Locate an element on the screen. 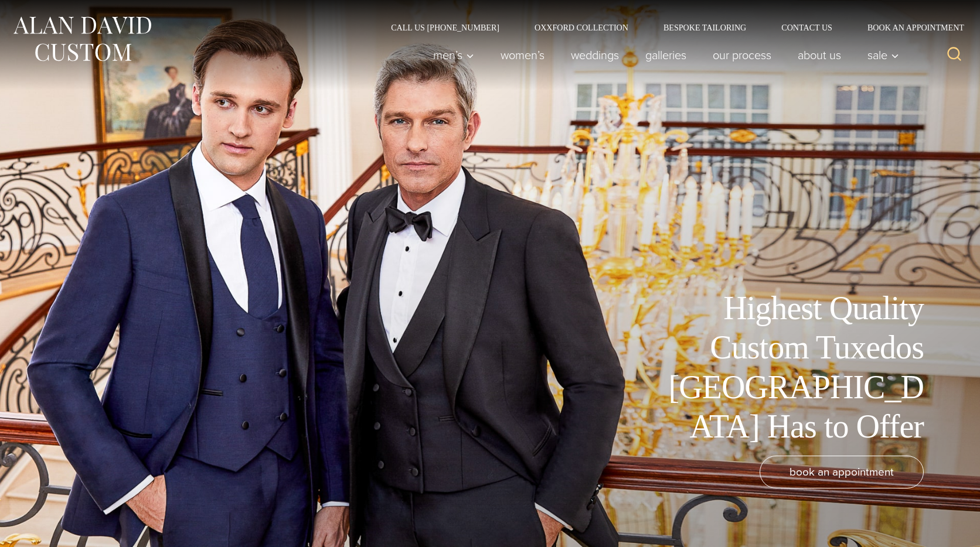 This screenshot has height=547, width=980. a: Oxxford Collection is located at coordinates (581, 28).